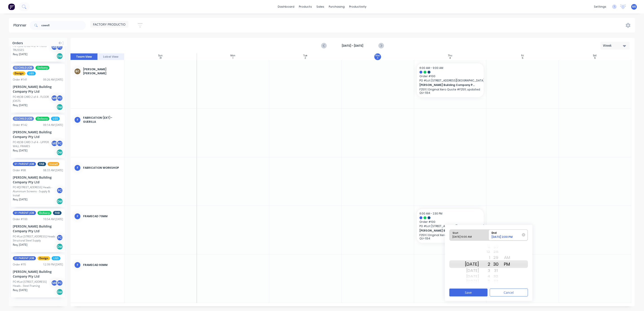 The height and width of the screenshot is (311, 644). What do you see at coordinates (468, 292) in the screenshot?
I see `button: Save` at bounding box center [468, 292].